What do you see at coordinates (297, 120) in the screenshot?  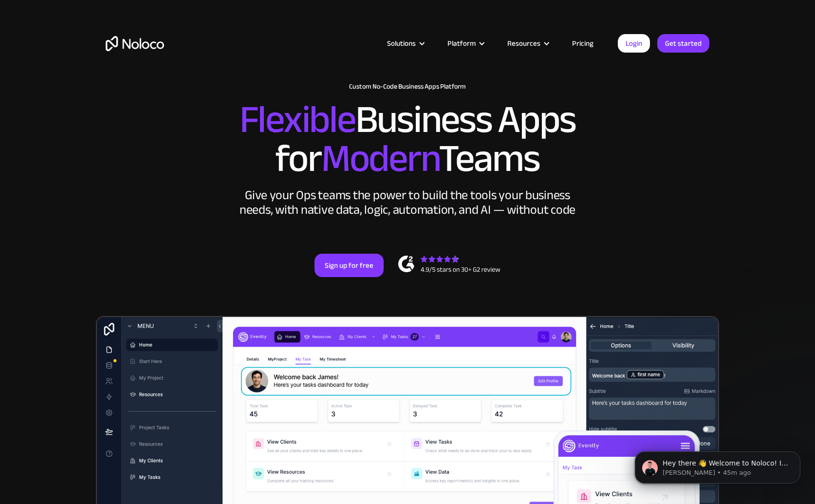 I see `span: Flexible` at bounding box center [297, 120].